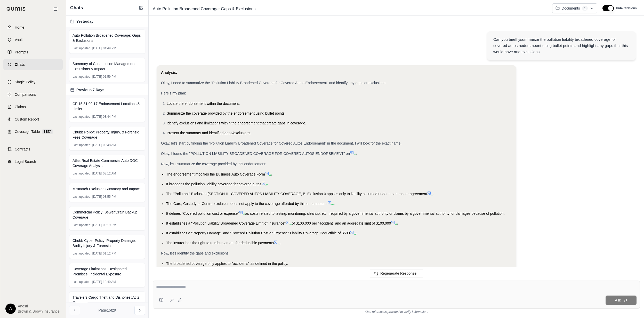 The height and width of the screenshot is (318, 644). What do you see at coordinates (25, 82) in the screenshot?
I see `span: Single Policy` at bounding box center [25, 82].